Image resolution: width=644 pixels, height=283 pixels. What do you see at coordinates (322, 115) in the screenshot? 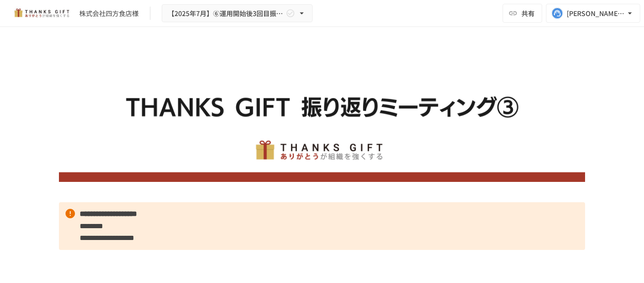
I see `img: stbW6F7rHXdPxRGlbpcc7gFj51VwHEhmBXBQJnqIxtI` at bounding box center [322, 115].